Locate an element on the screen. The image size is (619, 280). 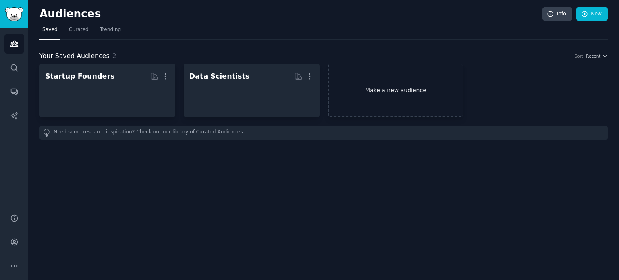
span: Trending is located at coordinates (110, 30).